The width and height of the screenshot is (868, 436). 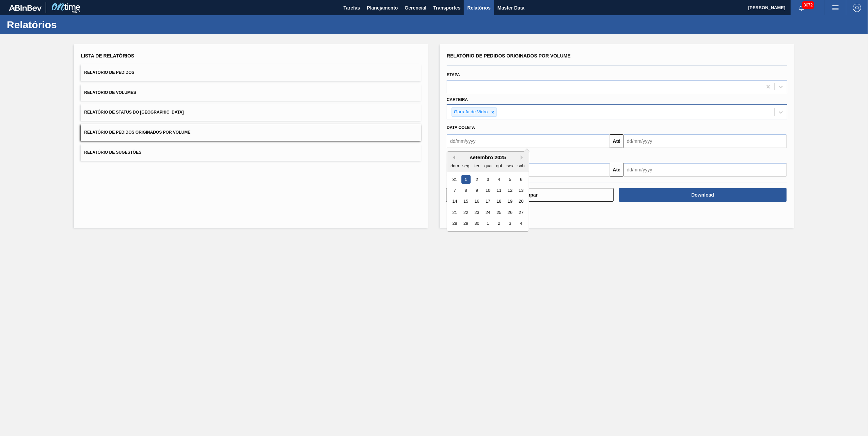 I want to click on div: Choose domingo, 14 de setembro de 2025, so click(x=454, y=201).